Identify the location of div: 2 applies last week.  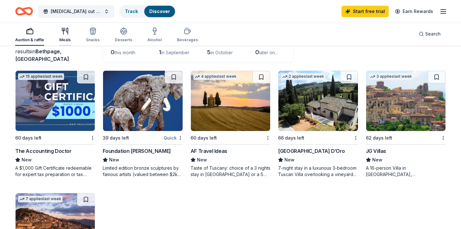
(303, 76).